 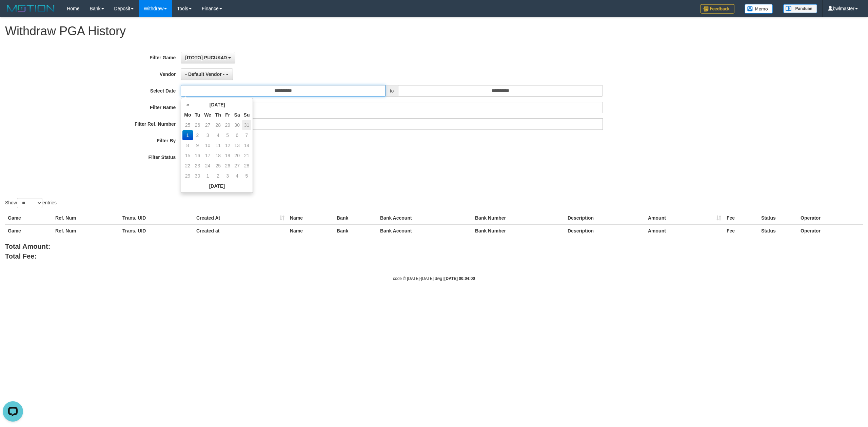 I want to click on th: Fr, so click(x=227, y=115).